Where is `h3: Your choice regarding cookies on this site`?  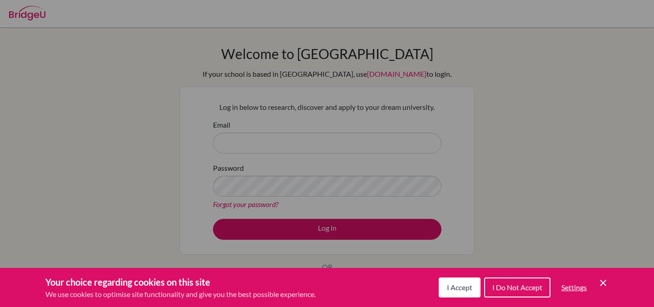
h3: Your choice regarding cookies on this site is located at coordinates (180, 282).